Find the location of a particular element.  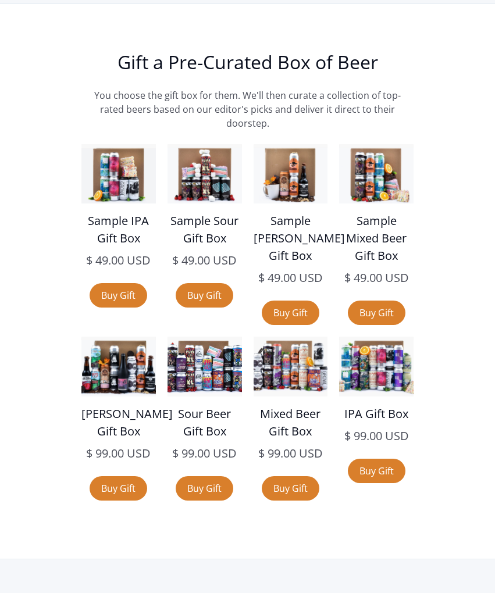

h5: IPA Gift Box is located at coordinates (376, 414).